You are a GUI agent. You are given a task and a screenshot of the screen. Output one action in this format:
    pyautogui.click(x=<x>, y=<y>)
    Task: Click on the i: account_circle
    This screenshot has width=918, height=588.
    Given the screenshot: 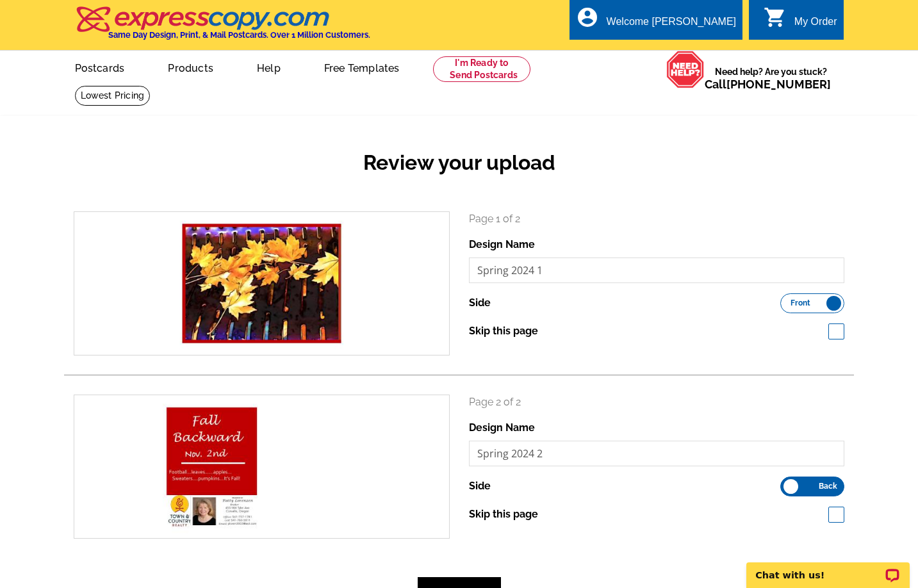 What is the action you would take?
    pyautogui.click(x=587, y=17)
    